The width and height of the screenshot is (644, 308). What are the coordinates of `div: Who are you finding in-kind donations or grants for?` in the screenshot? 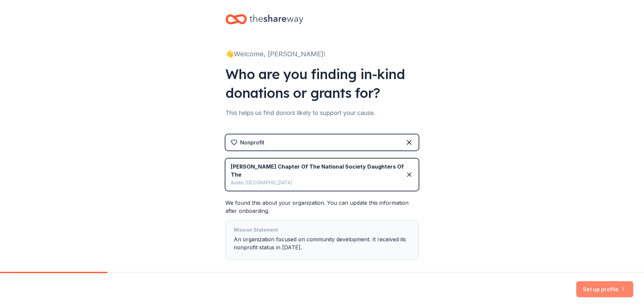 It's located at (322, 83).